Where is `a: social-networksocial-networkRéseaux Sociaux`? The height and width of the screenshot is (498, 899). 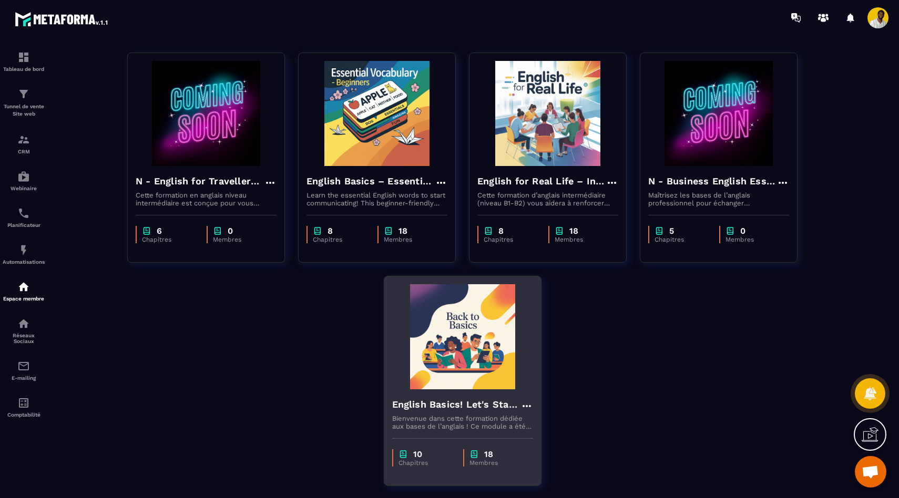 a: social-networksocial-networkRéseaux Sociaux is located at coordinates (24, 331).